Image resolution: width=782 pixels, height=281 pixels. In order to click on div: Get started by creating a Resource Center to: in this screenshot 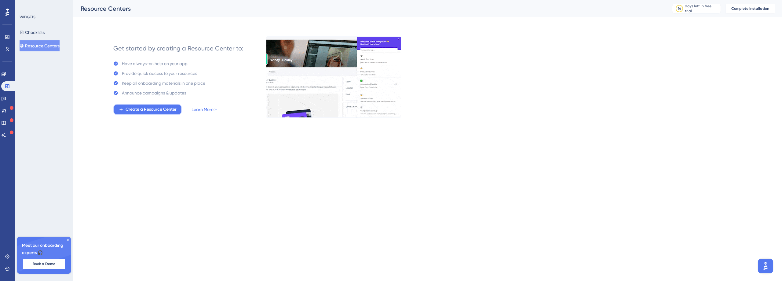, I will do `click(179, 48)`.